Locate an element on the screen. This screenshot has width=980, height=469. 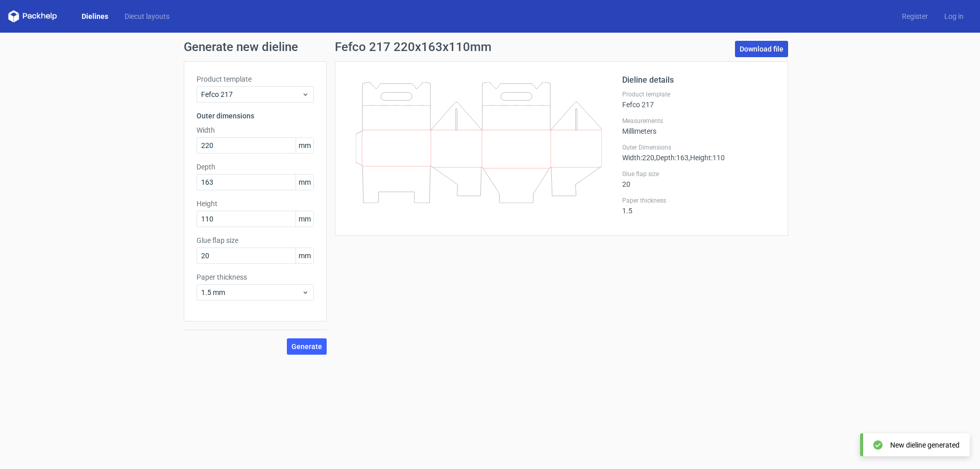
button: Generate is located at coordinates (307, 347).